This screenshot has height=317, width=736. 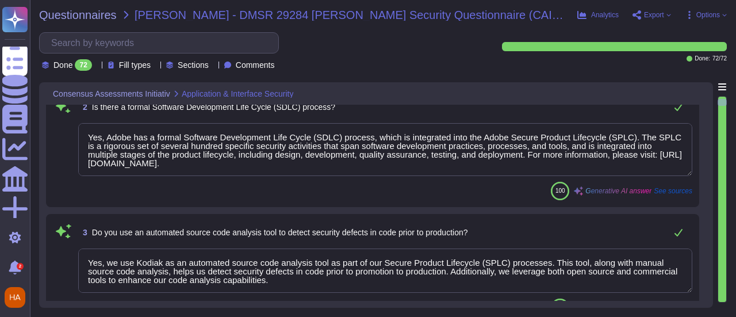 What do you see at coordinates (78, 15) in the screenshot?
I see `span: Questionnaires` at bounding box center [78, 15].